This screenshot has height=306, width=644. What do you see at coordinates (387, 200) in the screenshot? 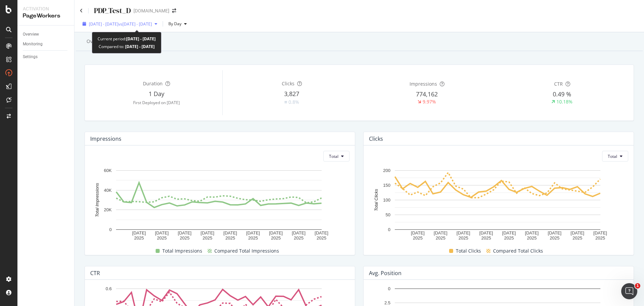
I see `text: 100` at bounding box center [387, 200].